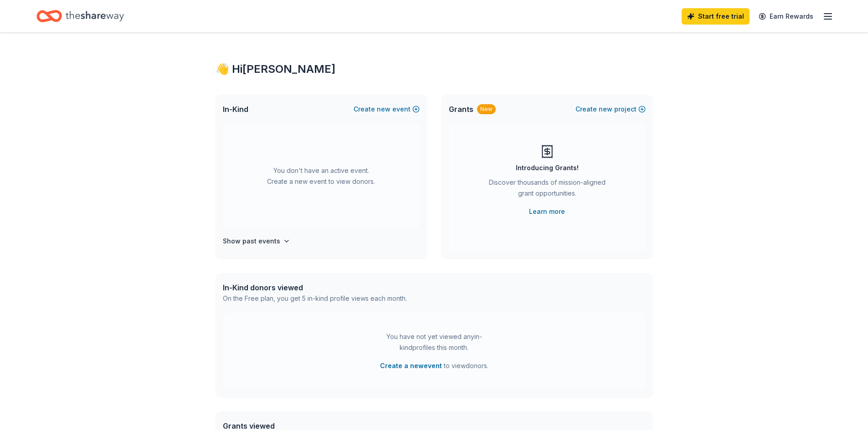 Image resolution: width=868 pixels, height=430 pixels. I want to click on div: You have not yet viewed any in-kind profiles this month., so click(434, 342).